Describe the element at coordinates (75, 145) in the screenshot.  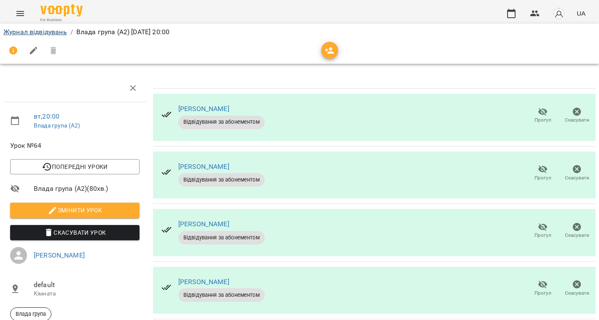
I see `span: Урок №64` at that location.